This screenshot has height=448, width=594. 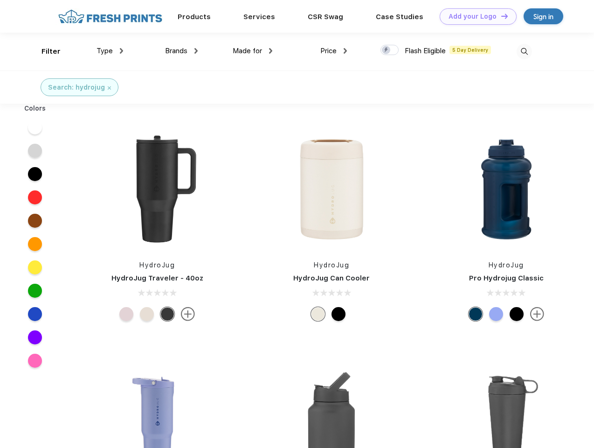 I want to click on a: HydroJug Traveler - 40oz, so click(x=157, y=278).